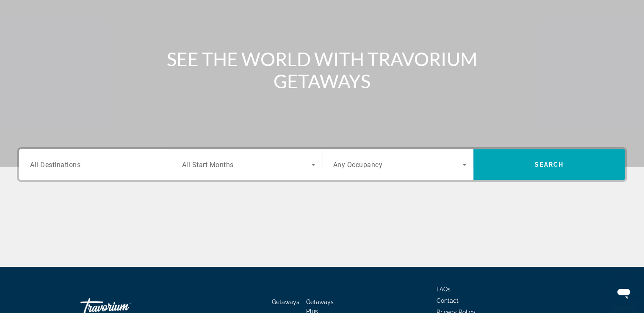 This screenshot has height=313, width=644. I want to click on div: Search widget, so click(322, 165).